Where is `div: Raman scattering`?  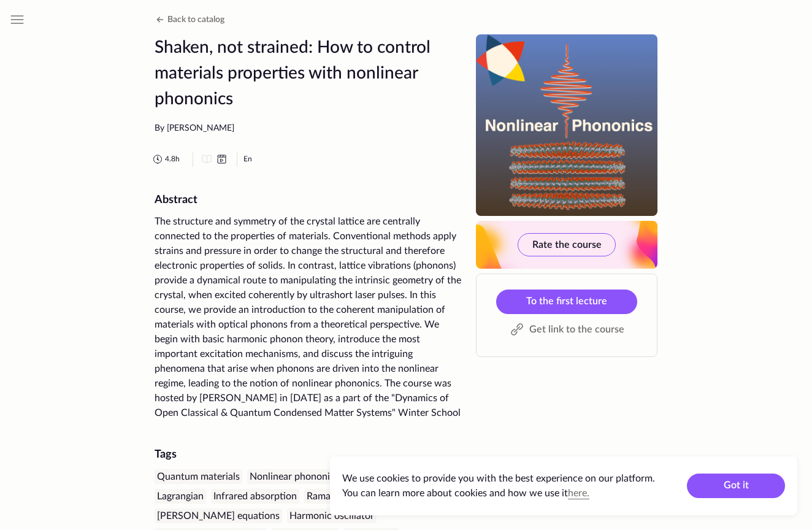 div: Raman scattering is located at coordinates (344, 496).